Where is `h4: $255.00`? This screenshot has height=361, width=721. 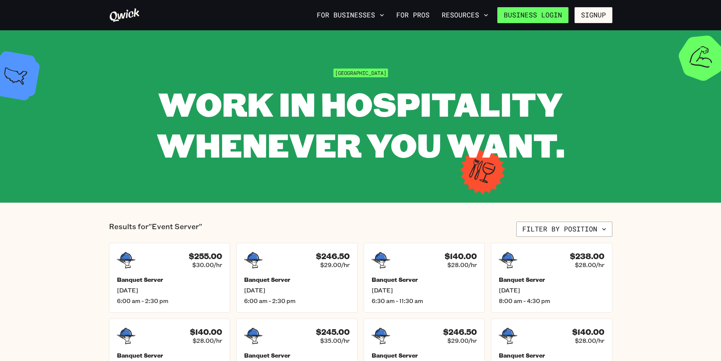
h4: $255.00 is located at coordinates (206, 256).